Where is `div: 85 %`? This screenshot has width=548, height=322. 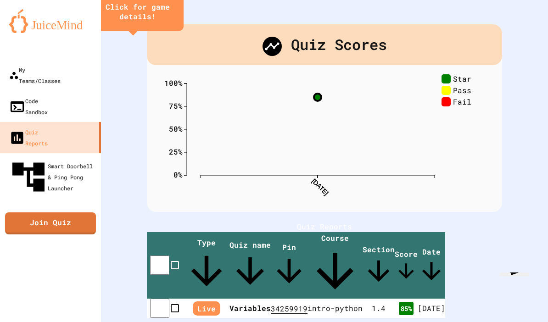 div: 85 % is located at coordinates (406, 308).